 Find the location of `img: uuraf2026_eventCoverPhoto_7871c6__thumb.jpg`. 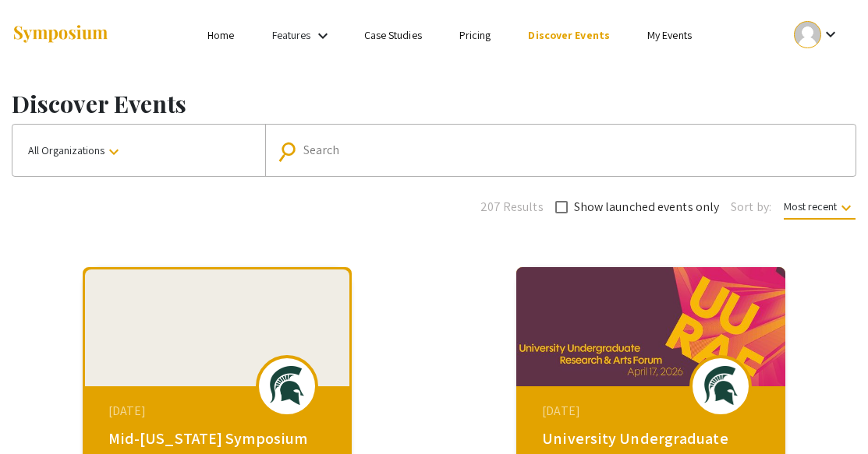

img: uuraf2026_eventCoverPhoto_7871c6__thumb.jpg is located at coordinates (651, 327).